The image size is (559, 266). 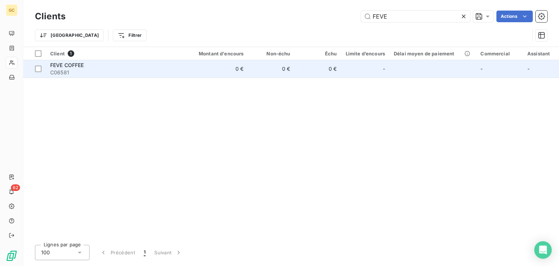 I want to click on button: 1, so click(x=145, y=252).